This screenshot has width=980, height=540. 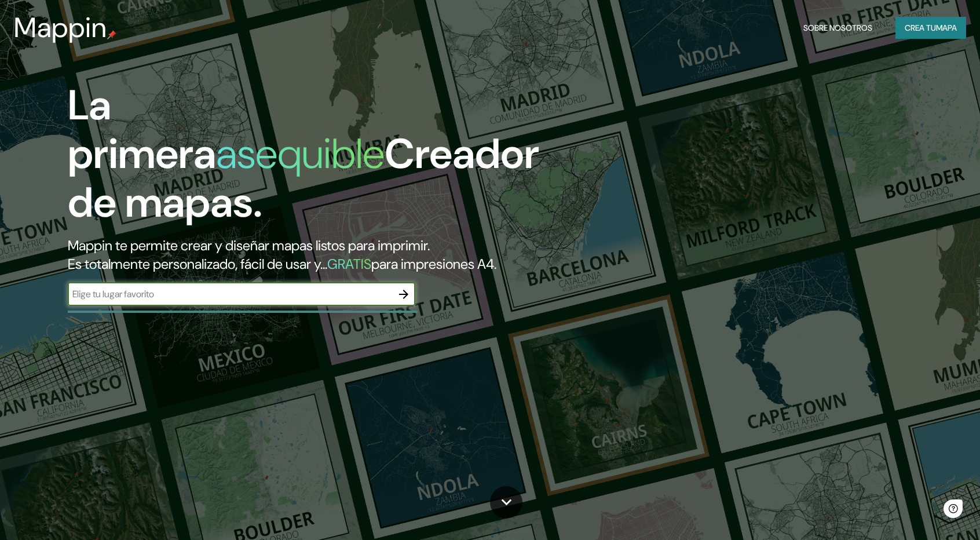 I want to click on img: pin de mapeo, so click(x=112, y=35).